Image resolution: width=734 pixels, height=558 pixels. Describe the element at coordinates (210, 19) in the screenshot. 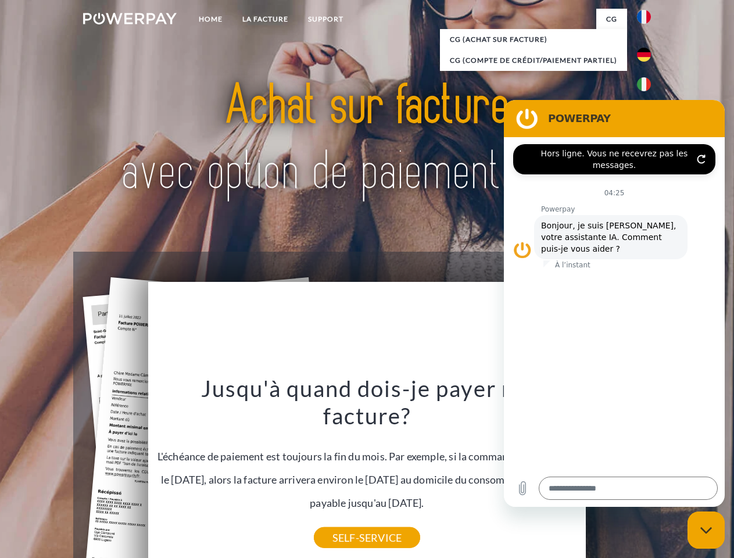

I see `a: Home` at that location.